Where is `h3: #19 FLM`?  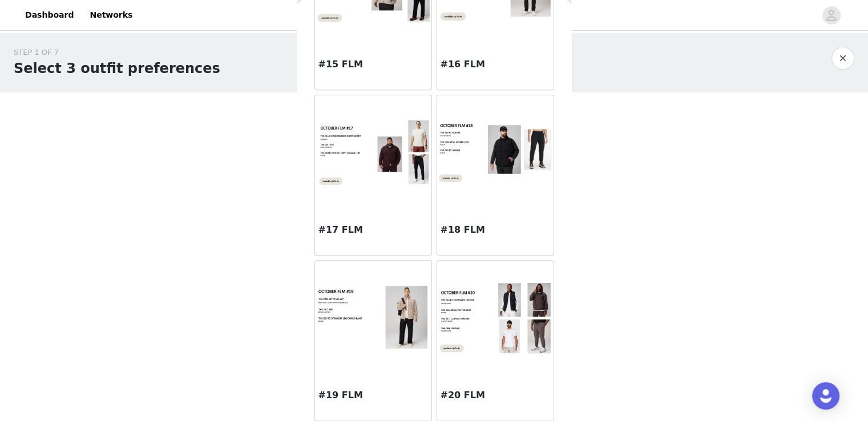
h3: #19 FLM is located at coordinates (373, 395).